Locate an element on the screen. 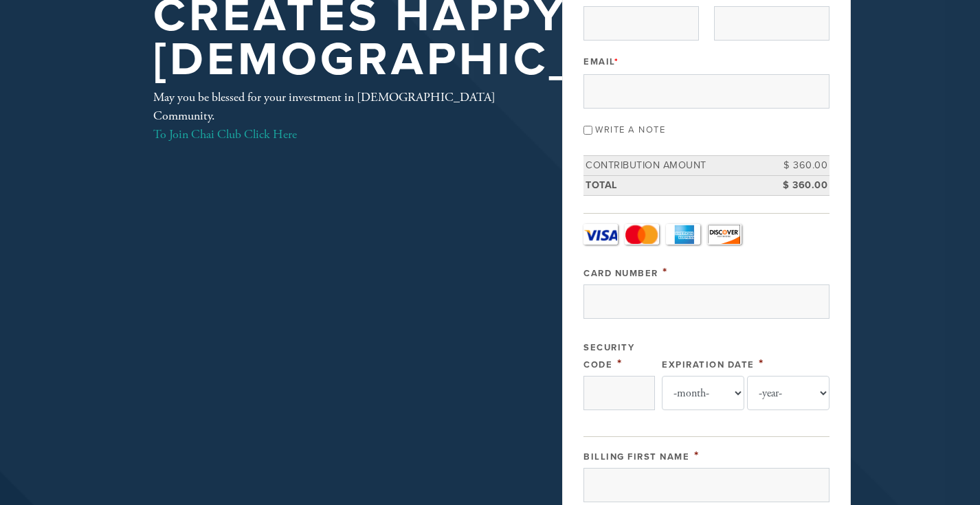 This screenshot has height=505, width=980. select: Expiration Date month is located at coordinates (703, 394).